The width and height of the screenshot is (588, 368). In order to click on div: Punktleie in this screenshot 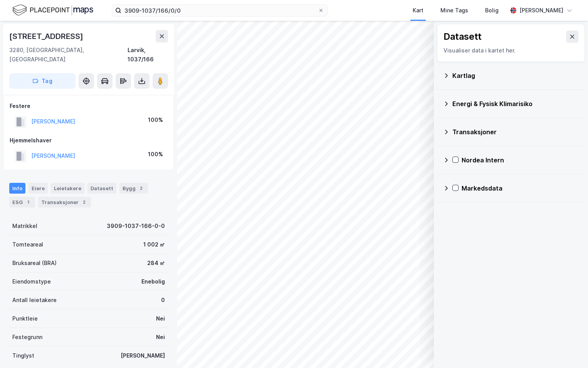, I will do `click(25, 318)`.